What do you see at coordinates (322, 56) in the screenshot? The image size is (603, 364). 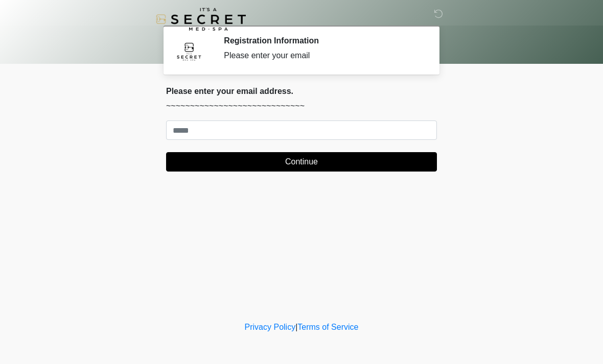 I see `div: Please enter your email` at bounding box center [322, 56].